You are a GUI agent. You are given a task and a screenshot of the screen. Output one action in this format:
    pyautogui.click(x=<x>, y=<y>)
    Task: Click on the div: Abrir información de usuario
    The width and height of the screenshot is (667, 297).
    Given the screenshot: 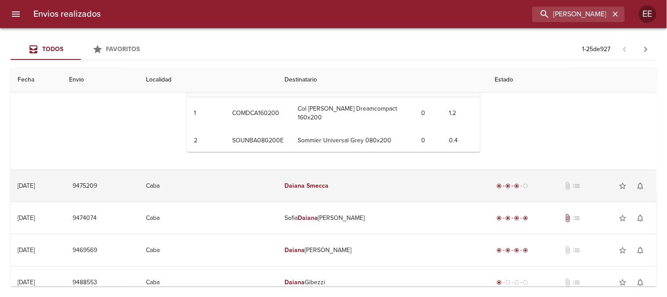 What is the action you would take?
    pyautogui.click(x=648, y=14)
    